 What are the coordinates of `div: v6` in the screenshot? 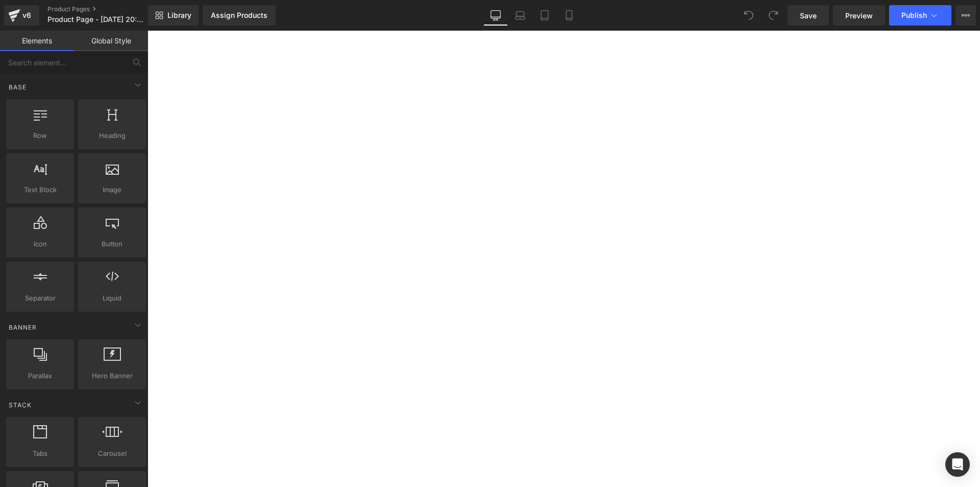 It's located at (26, 16).